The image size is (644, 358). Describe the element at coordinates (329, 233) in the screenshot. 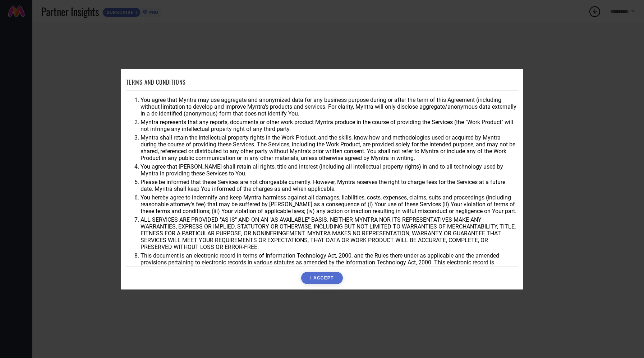

I see `li: ALL SERVICES ARE PROVIDED "AS IS" AND ON AN "AS AVAILABLE" BASIS. NEITHER MYNTRA NOR ITS REPRESEN...` at that location.